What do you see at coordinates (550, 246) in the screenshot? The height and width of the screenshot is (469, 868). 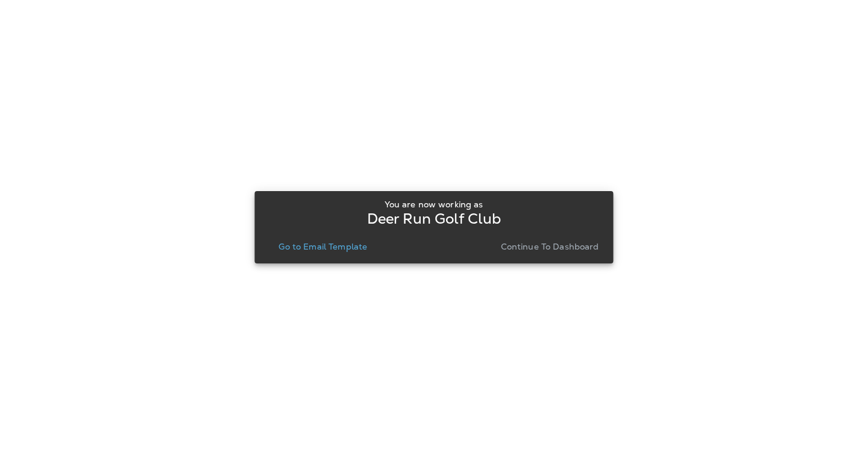 I see `p: Continue to Dashboard` at bounding box center [550, 246].